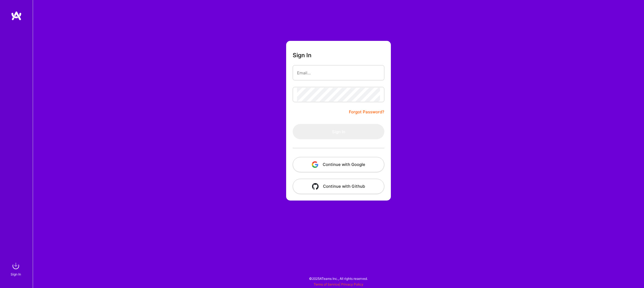  I want to click on img: sign in, so click(16, 266).